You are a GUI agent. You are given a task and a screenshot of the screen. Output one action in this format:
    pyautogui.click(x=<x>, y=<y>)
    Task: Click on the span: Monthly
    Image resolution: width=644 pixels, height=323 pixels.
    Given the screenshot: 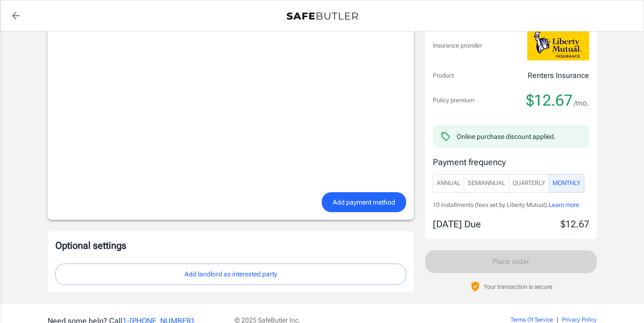 What is the action you would take?
    pyautogui.click(x=566, y=183)
    